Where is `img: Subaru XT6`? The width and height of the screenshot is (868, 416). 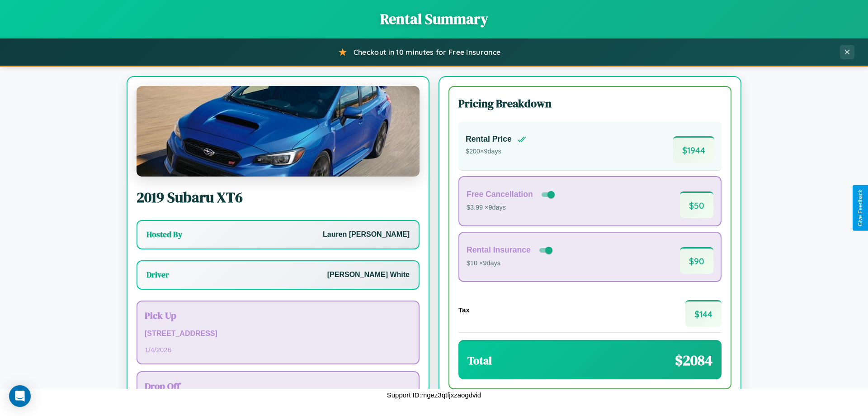 img: Subaru XT6 is located at coordinates (278, 131).